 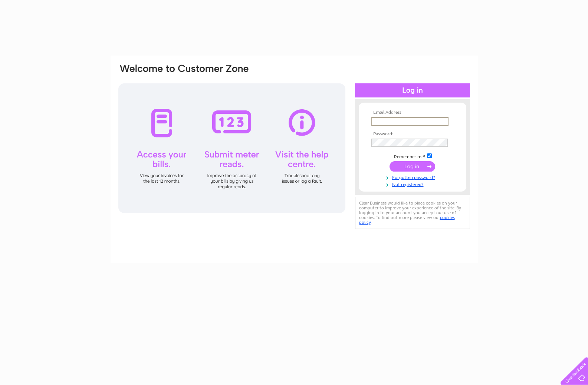 What do you see at coordinates (412, 113) in the screenshot?
I see `th: Email Address:` at bounding box center [412, 113].